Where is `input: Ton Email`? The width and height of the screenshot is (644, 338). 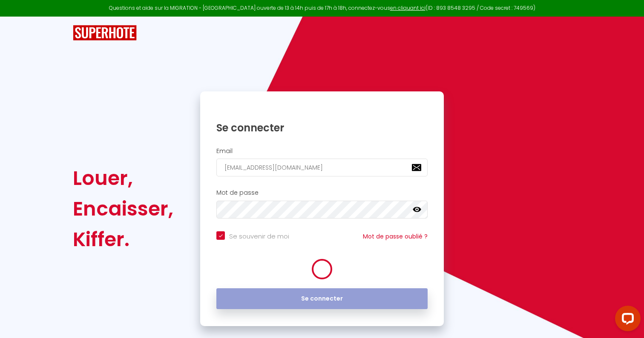
input: Ton Email is located at coordinates (322, 167).